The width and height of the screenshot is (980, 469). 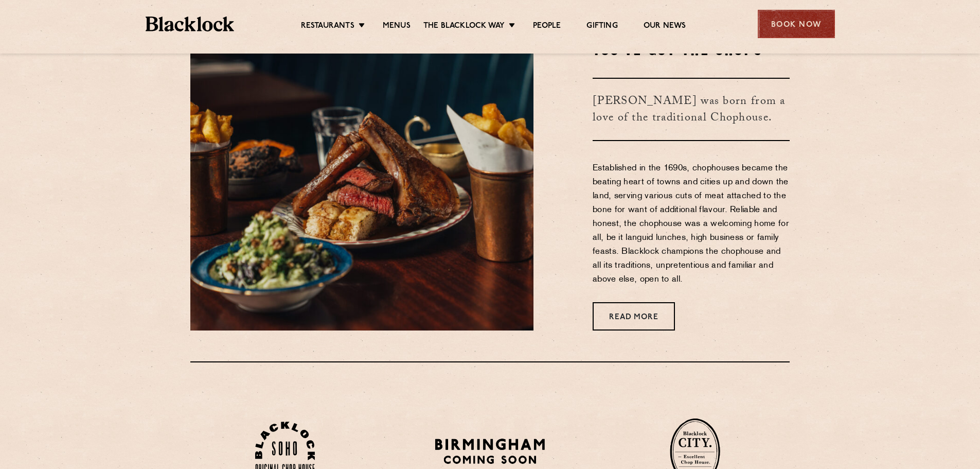 What do you see at coordinates (490, 450) in the screenshot?
I see `img: BIRMINGHAM-P22_-e1747915156957.png` at bounding box center [490, 450].